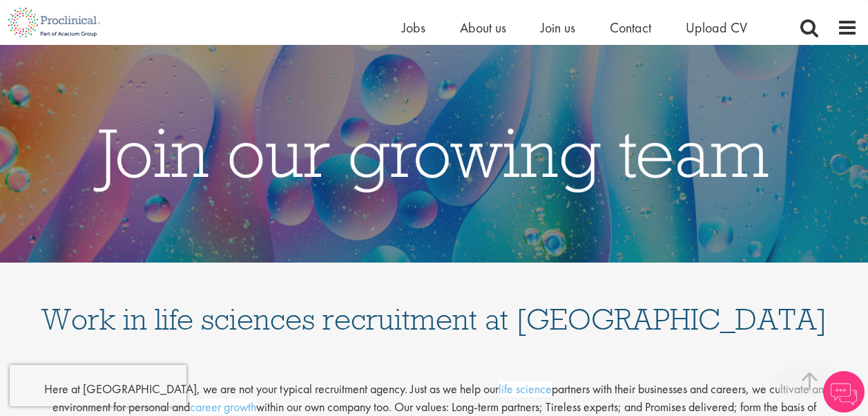 Image resolution: width=868 pixels, height=416 pixels. I want to click on span: Jobs, so click(414, 28).